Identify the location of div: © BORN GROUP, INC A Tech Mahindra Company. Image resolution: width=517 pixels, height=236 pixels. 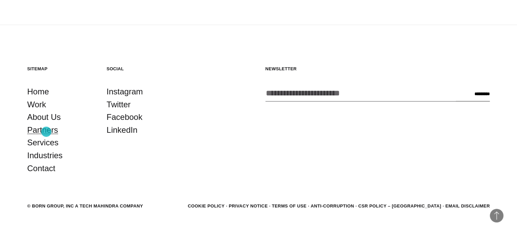
(85, 206).